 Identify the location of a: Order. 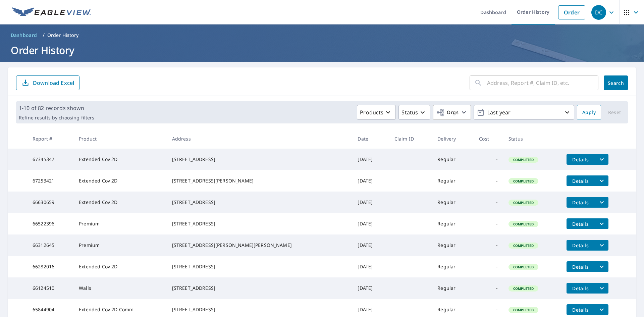
(571, 12).